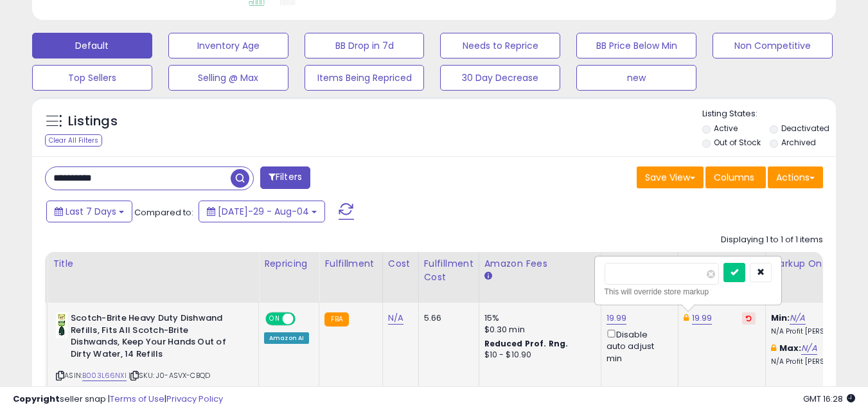  I want to click on button: Top Sellers, so click(92, 78).